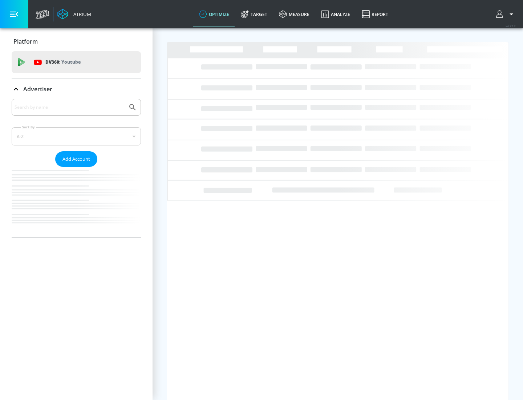 This screenshot has height=400, width=523. What do you see at coordinates (76, 62) in the screenshot?
I see `div: DV360: Youtube` at bounding box center [76, 62].